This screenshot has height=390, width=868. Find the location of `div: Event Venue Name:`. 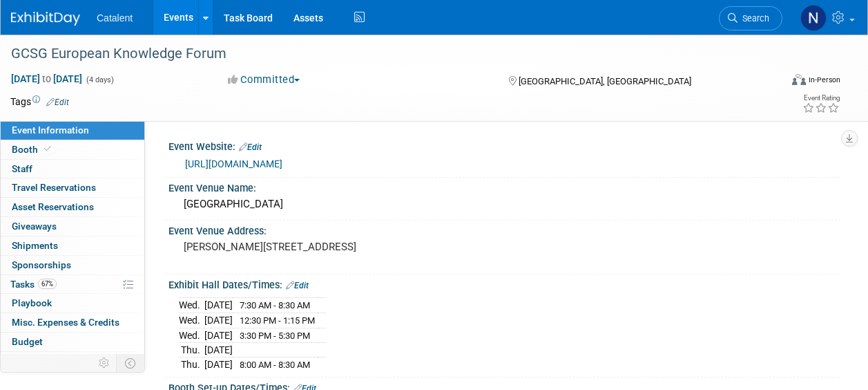

div: Event Venue Name: is located at coordinates (504, 186).